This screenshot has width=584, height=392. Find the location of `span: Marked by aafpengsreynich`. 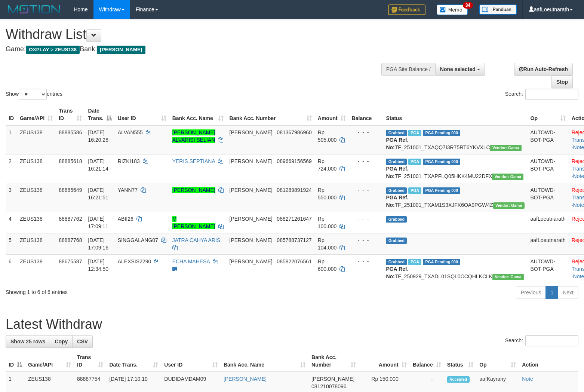

span: Marked by aafpengsreynich is located at coordinates (415, 262).